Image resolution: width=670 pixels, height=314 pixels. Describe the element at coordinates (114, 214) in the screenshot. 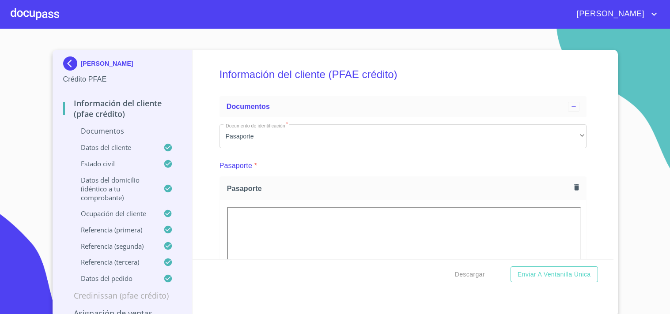

I see `p: Ocupación del Cliente` at that location.